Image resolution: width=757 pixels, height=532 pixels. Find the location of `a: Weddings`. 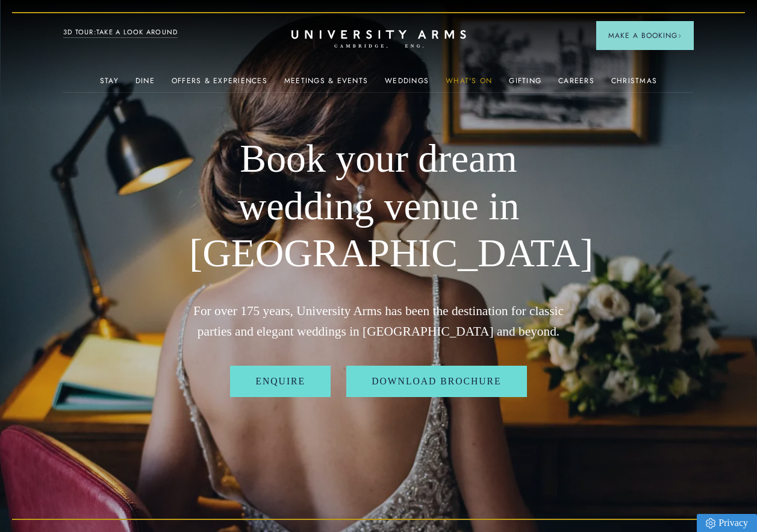

a: Weddings is located at coordinates (406, 84).